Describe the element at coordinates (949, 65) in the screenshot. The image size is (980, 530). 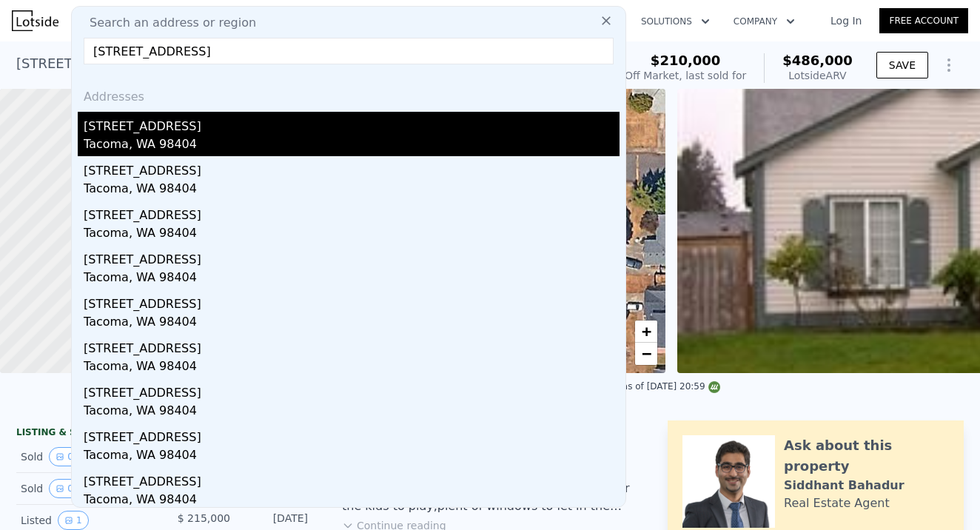
I see `button: Show Options` at that location.